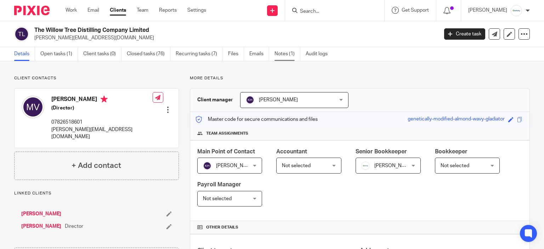 The width and height of the screenshot is (544, 249). Describe the element at coordinates (102, 108) in the screenshot. I see `h5: (Director)` at that location.